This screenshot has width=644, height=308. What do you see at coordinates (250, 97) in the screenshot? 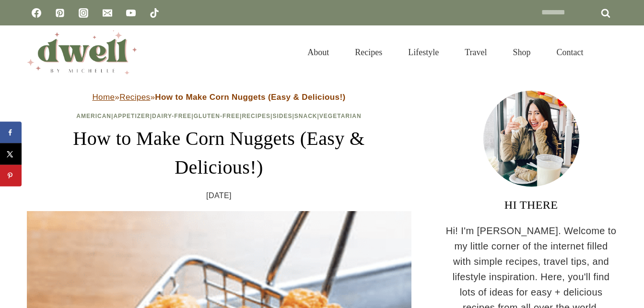
I see `strong: How to Make Corn Nuggets (Easy & Delicious!)` at bounding box center [250, 97].